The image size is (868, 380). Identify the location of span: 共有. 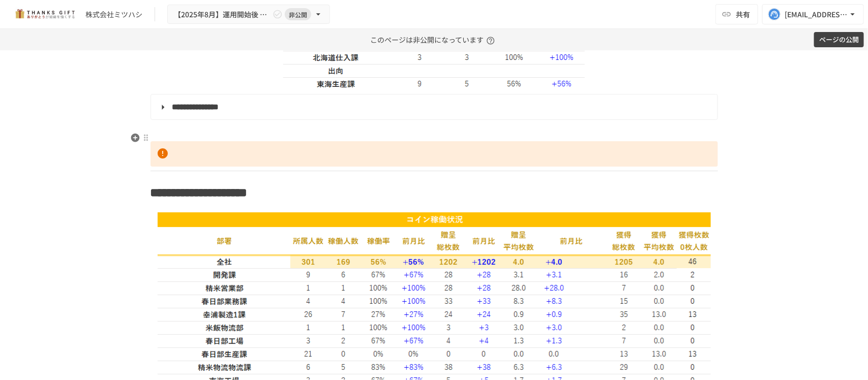
(743, 14).